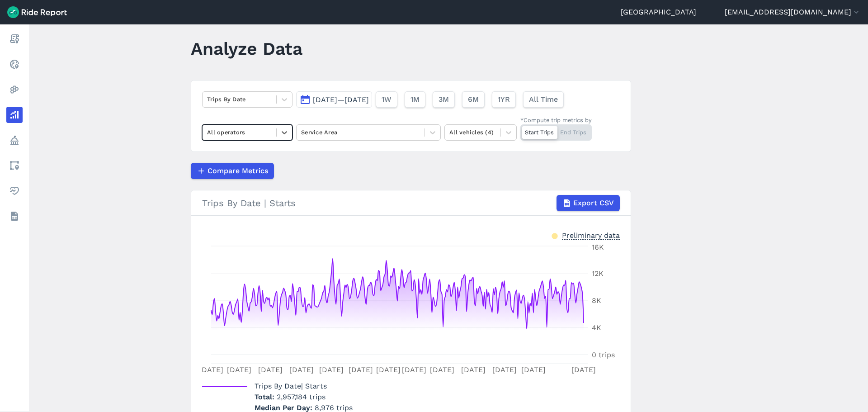 The image size is (868, 412). Describe the element at coordinates (15, 216) in the screenshot. I see `a: Datasets` at that location.